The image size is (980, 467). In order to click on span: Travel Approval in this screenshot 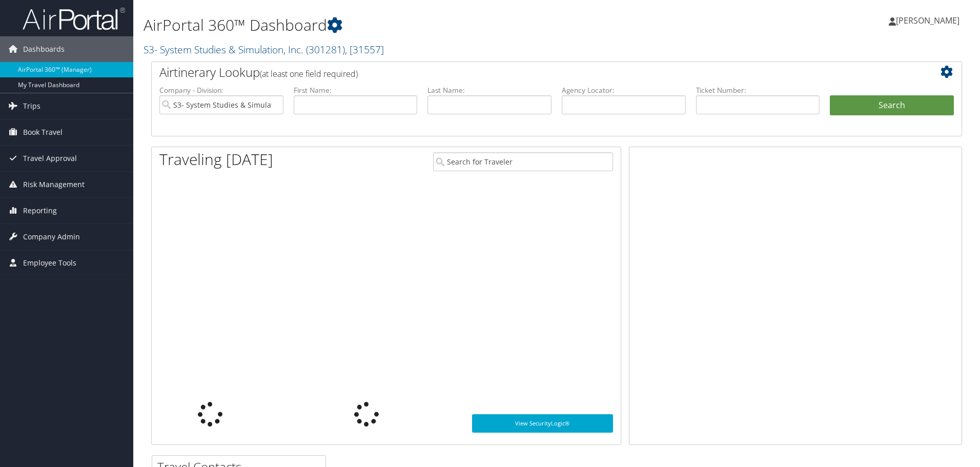, I will do `click(50, 158)`.